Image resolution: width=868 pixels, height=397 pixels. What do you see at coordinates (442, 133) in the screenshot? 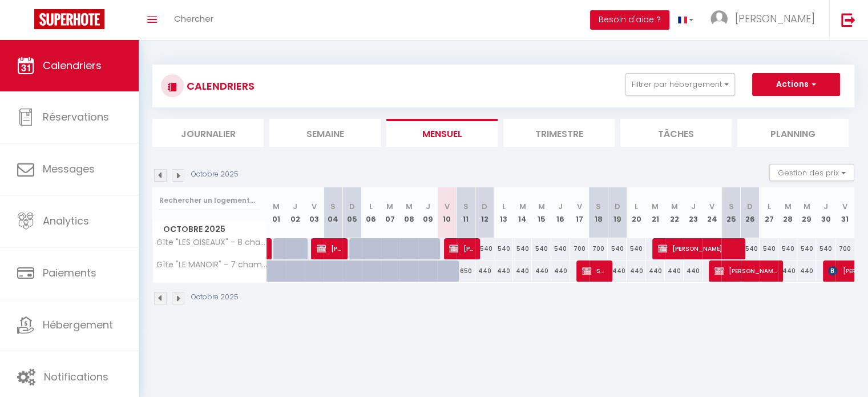
I see `li: Mensuel` at bounding box center [442, 133].